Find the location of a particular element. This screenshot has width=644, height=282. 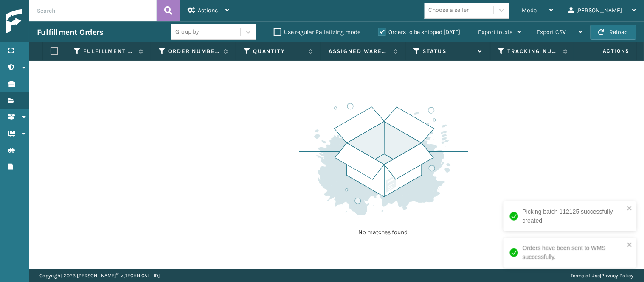

label: Order Number is located at coordinates (193, 52).